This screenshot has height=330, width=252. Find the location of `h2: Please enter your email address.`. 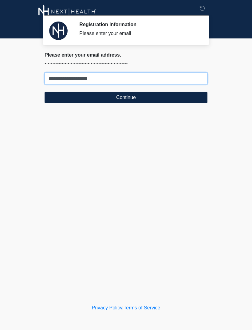

h2: Please enter your email address. is located at coordinates (126, 55).